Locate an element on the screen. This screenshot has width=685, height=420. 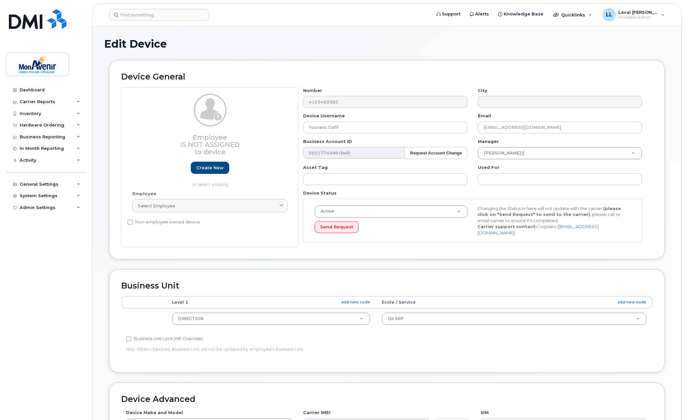
button: Request Account Change is located at coordinates (436, 153).